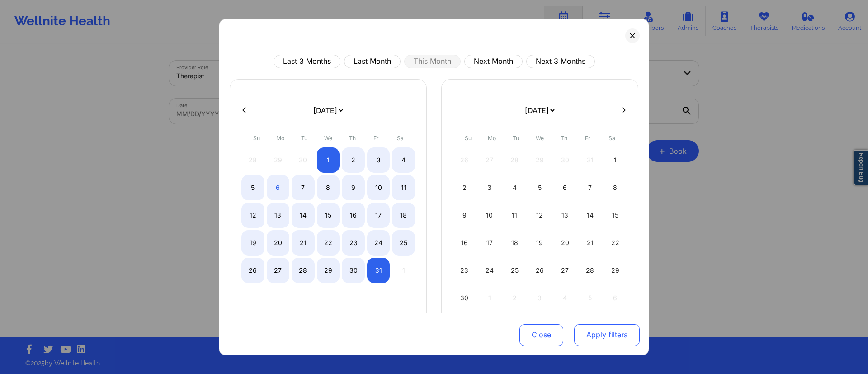 Image resolution: width=868 pixels, height=374 pixels. What do you see at coordinates (490, 215) in the screenshot?
I see `div: Mon Nov 10 2025` at bounding box center [490, 215].